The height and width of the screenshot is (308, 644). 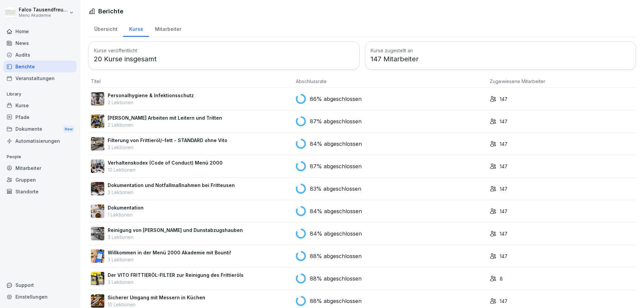 I want to click on p: Menü Akademie, so click(x=43, y=16).